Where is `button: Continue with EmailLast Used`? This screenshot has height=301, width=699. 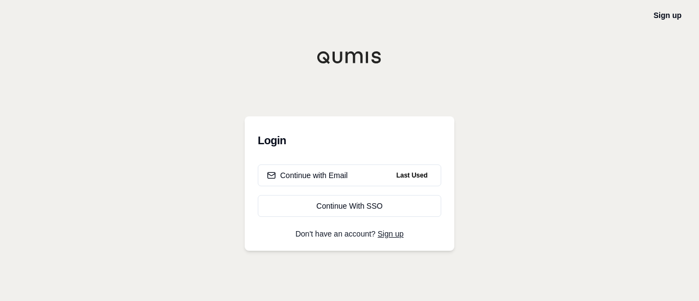 button: Continue with EmailLast Used is located at coordinates (349, 175).